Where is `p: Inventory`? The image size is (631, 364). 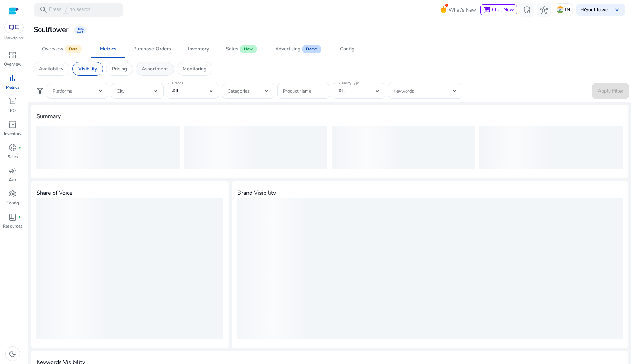 p: Inventory is located at coordinates (13, 134).